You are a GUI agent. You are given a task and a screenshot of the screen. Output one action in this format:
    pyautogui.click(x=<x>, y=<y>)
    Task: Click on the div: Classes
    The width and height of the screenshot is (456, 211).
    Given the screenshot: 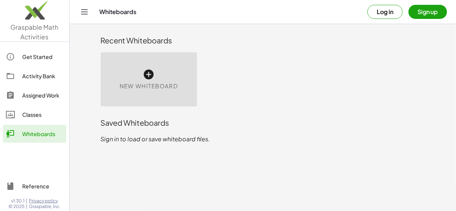 What is the action you would take?
    pyautogui.click(x=43, y=114)
    